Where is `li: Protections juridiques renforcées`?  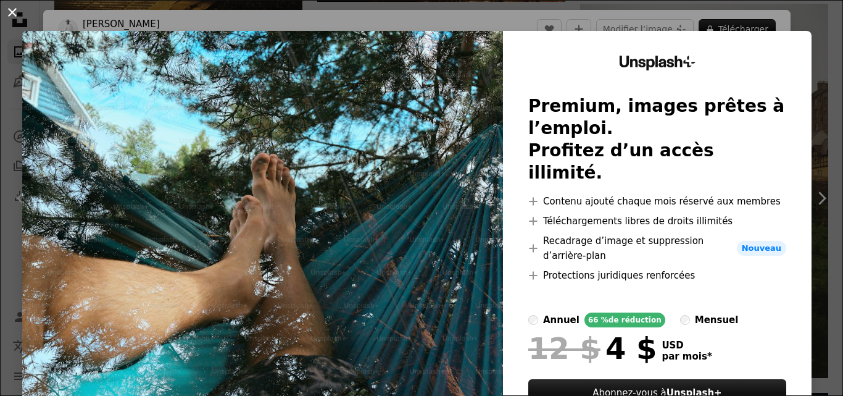 li: Protections juridiques renforcées is located at coordinates (657, 275).